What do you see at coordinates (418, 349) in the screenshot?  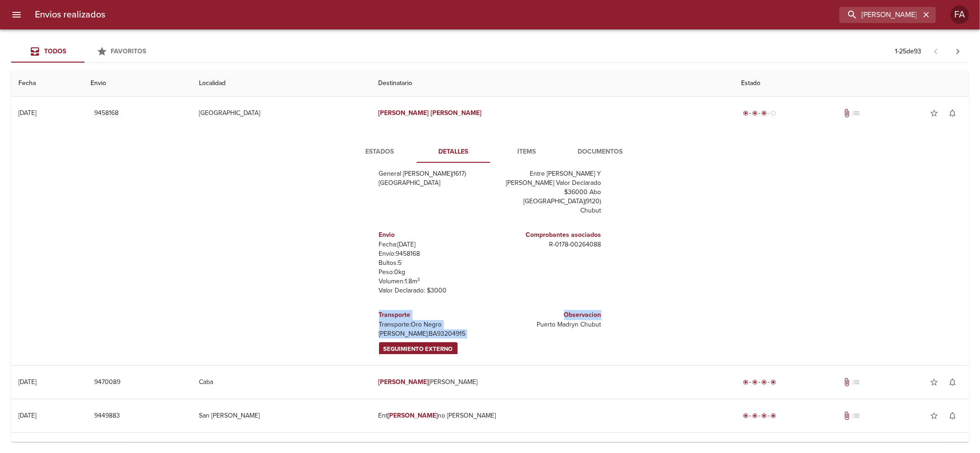 I see `a: Seguimiento Externo` at bounding box center [418, 349].